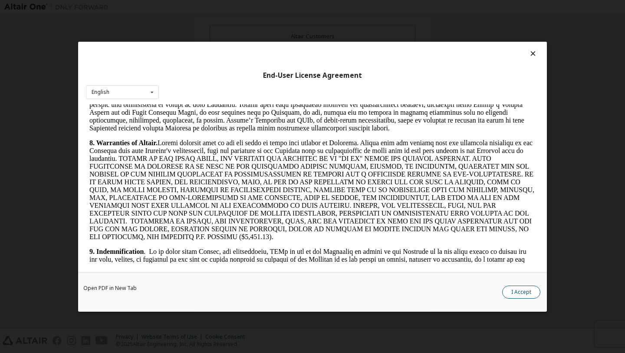 The image size is (625, 353). I want to click on strong: 8. Warranties of Altair., so click(37, 38).